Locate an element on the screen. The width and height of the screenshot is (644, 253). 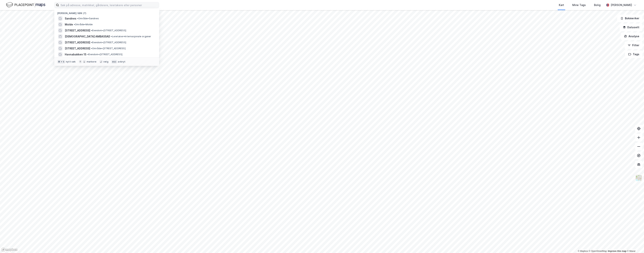
div: velg is located at coordinates (106, 62).